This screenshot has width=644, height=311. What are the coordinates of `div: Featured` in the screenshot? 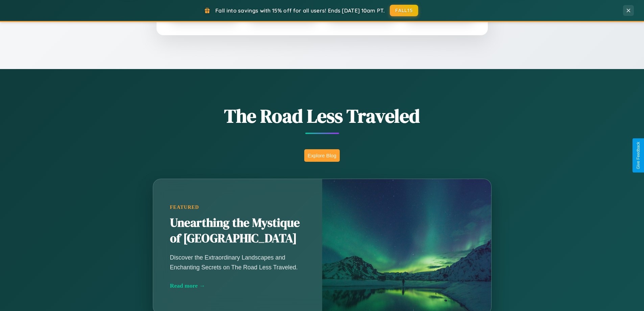 It's located at (238, 207).